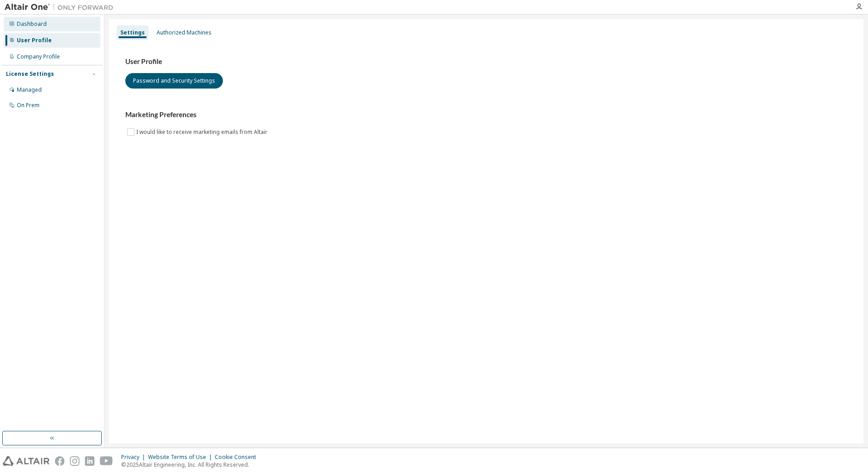 This screenshot has height=474, width=868. What do you see at coordinates (26, 461) in the screenshot?
I see `img: altair_logo.svg` at bounding box center [26, 461].